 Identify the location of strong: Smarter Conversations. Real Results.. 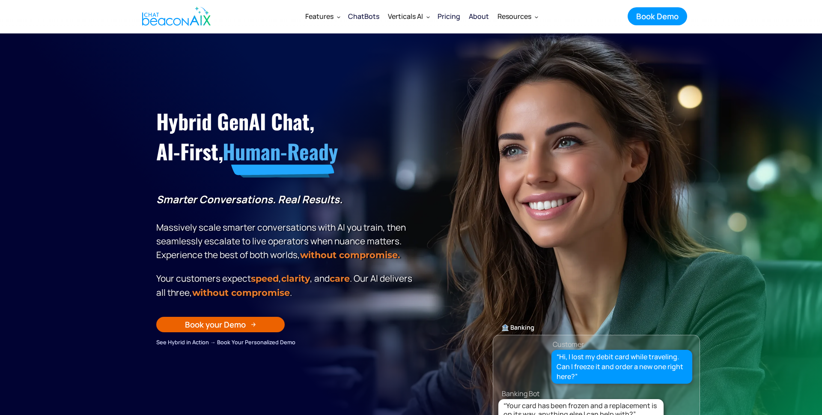
(249, 199).